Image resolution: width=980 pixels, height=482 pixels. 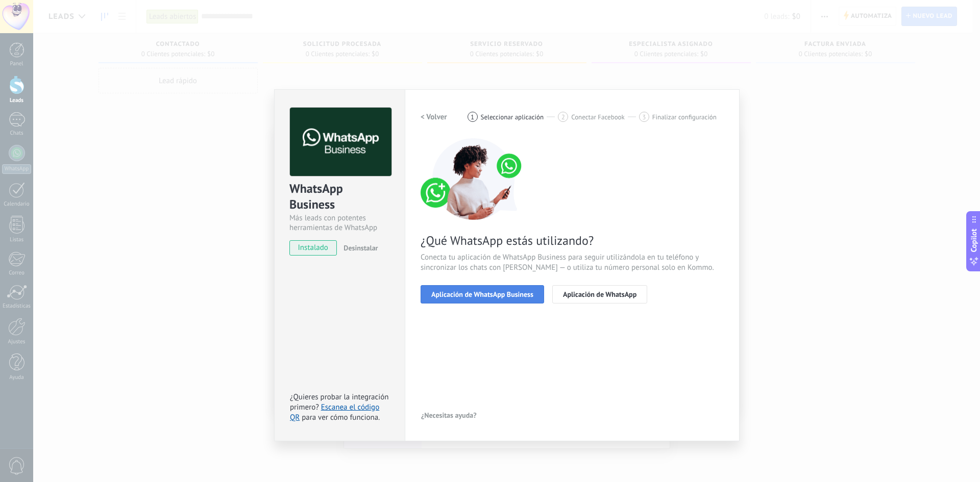 What do you see at coordinates (434, 117) in the screenshot?
I see `button: < Volver` at bounding box center [434, 117].